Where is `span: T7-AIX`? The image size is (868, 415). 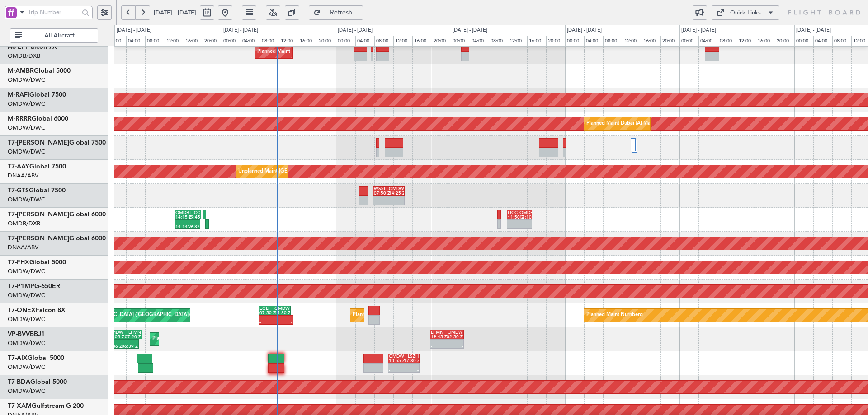
span: T7-AIX is located at coordinates (17, 358).